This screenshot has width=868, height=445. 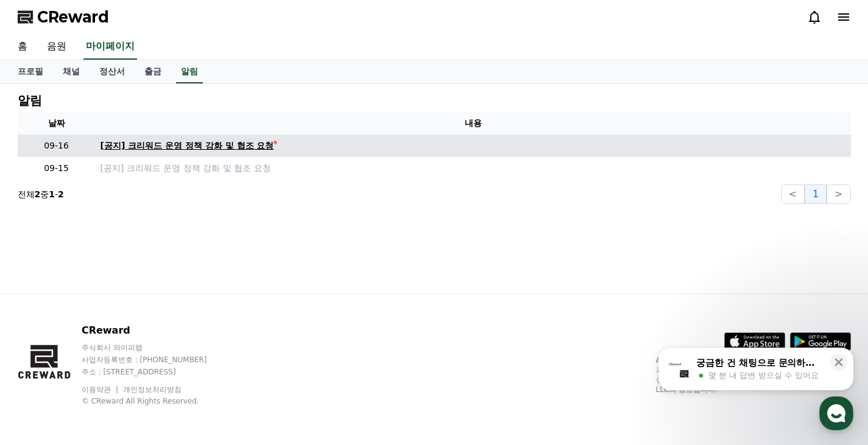 What do you see at coordinates (57, 146) in the screenshot?
I see `p: 09-16` at bounding box center [57, 146].